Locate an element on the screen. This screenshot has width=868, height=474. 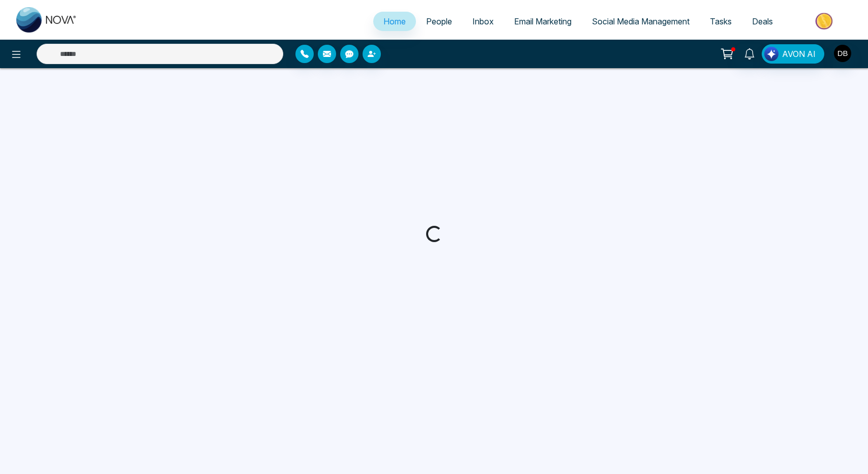
span: People is located at coordinates (439, 21).